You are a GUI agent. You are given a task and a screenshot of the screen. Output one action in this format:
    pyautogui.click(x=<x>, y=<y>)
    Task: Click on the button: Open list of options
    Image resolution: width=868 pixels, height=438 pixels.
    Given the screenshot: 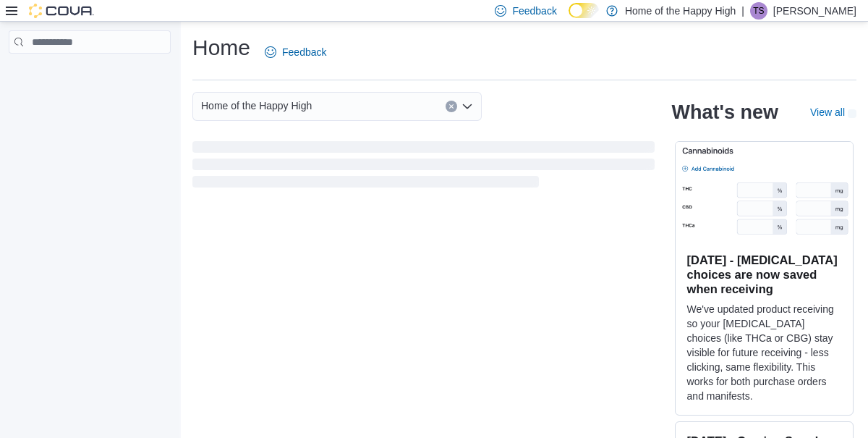 What is the action you would take?
    pyautogui.click(x=467, y=107)
    